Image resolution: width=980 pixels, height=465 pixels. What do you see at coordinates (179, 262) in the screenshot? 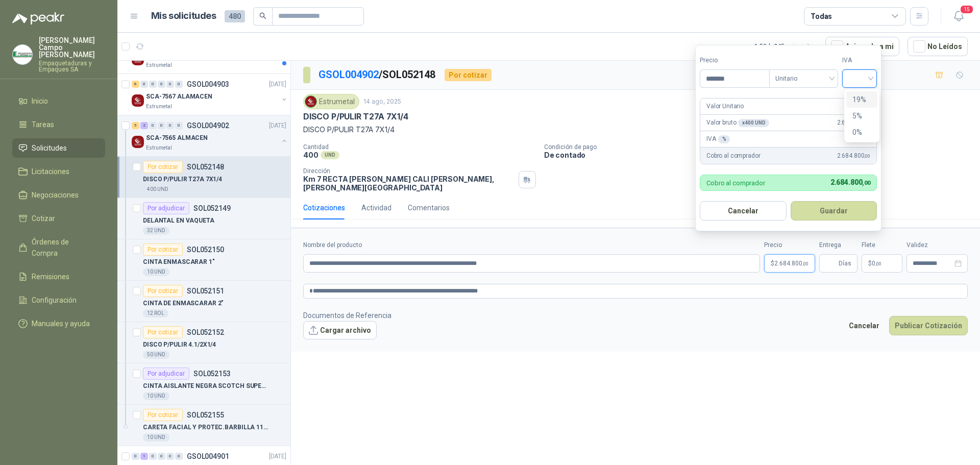
I see `p: CINTA ENMASCARAR 1"` at bounding box center [179, 262].